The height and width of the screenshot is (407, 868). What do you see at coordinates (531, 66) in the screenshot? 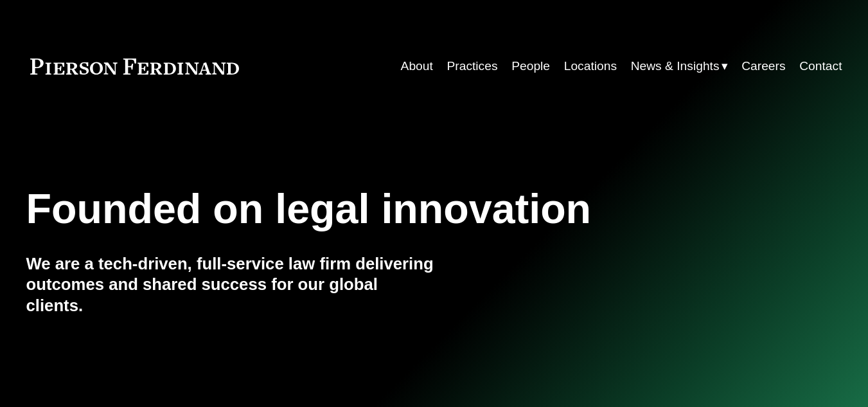
I see `a: People` at bounding box center [531, 66].